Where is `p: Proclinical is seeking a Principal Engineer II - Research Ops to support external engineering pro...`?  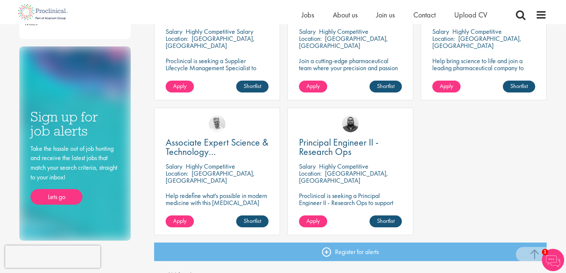 p: Proclinical is seeking a Principal Engineer II - Research Ops to support external engineering pro... is located at coordinates (350, 209).